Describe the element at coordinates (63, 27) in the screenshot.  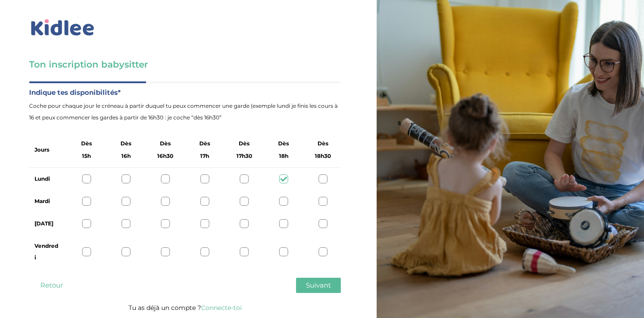
I see `img: logo_kidlee_bleu` at that location.